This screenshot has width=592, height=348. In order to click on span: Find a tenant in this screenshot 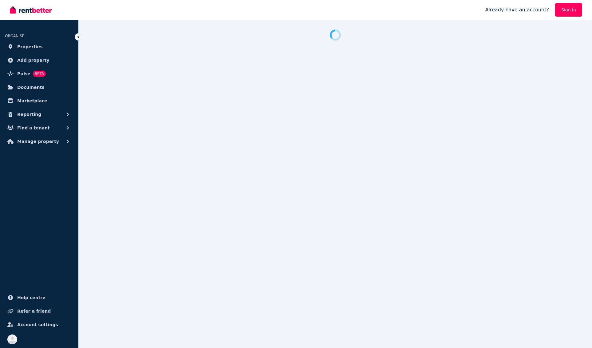, I will do `click(33, 128)`.